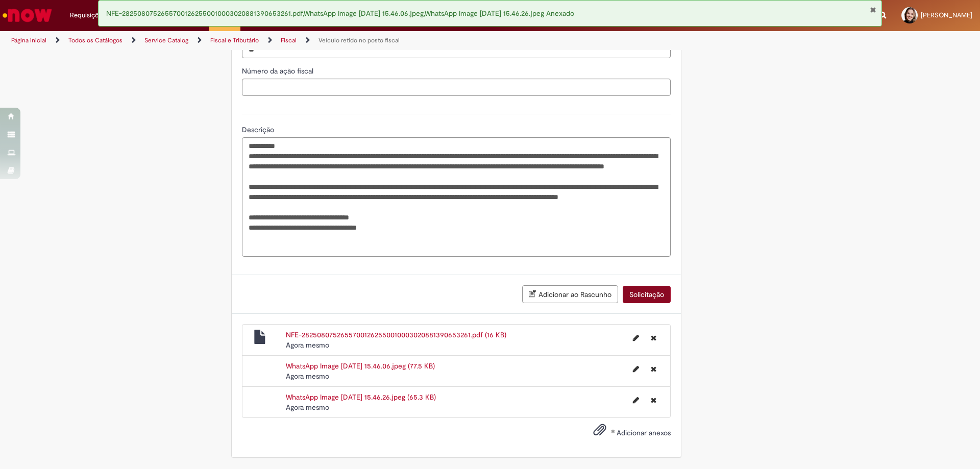 The height and width of the screenshot is (469, 980). What do you see at coordinates (259, 129) in the screenshot?
I see `span: Descrição` at bounding box center [259, 129].